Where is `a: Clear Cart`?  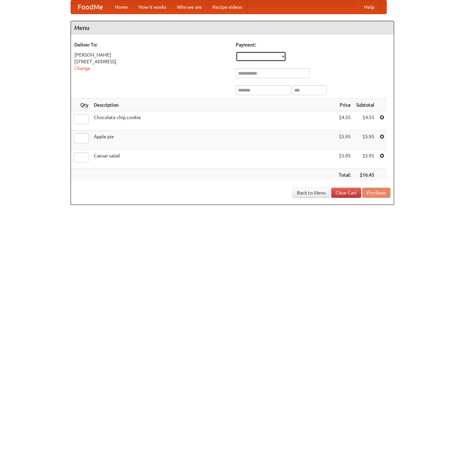 a: Clear Cart is located at coordinates (346, 193).